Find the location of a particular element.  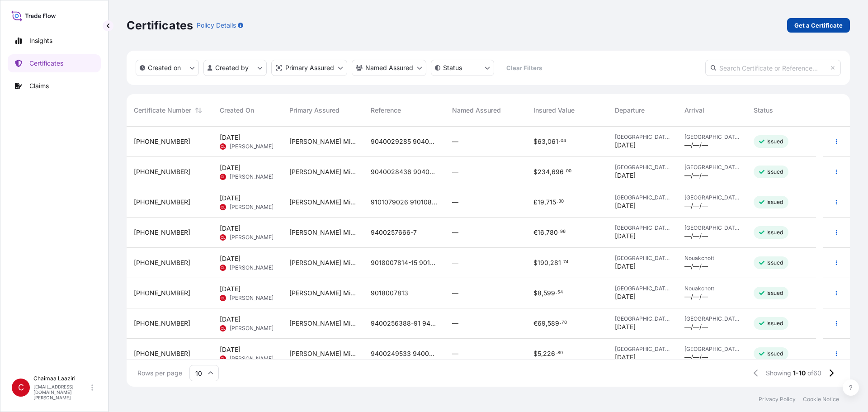

span: 9018007814-15 9018007655 9018007587 is located at coordinates (404, 263).